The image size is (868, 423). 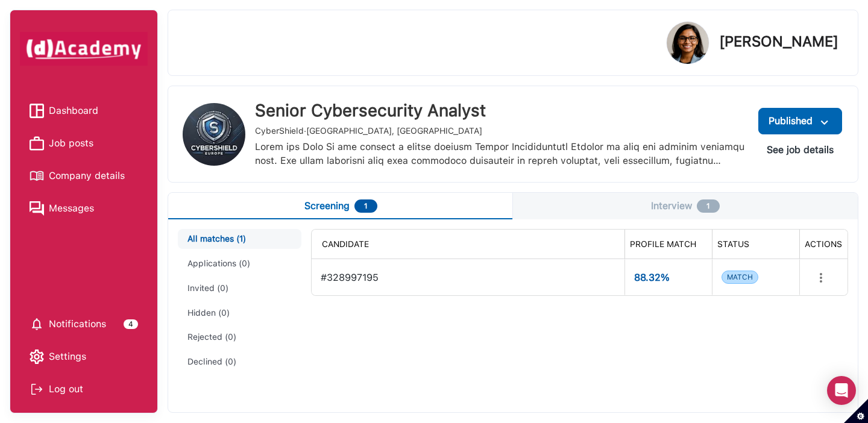 I want to click on span: Settings, so click(x=67, y=357).